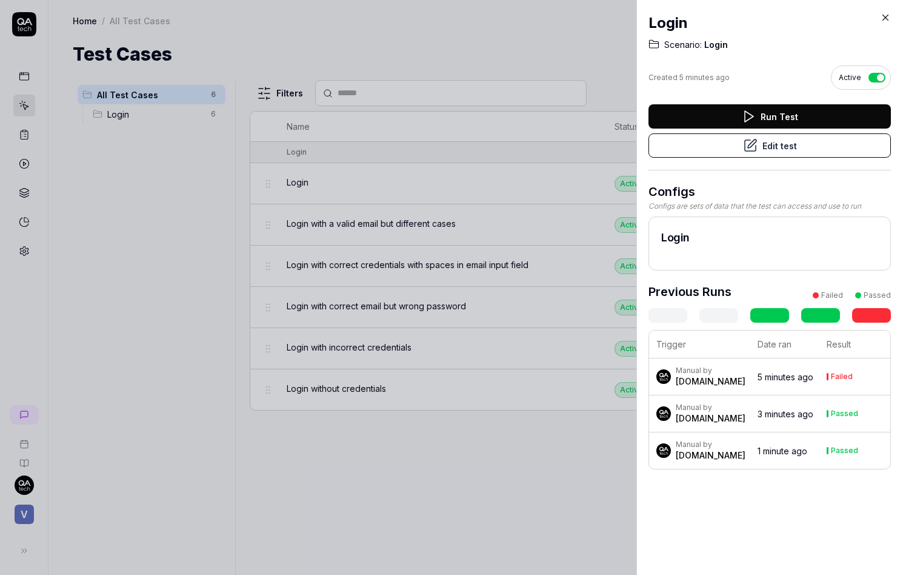  What do you see at coordinates (689, 78) in the screenshot?
I see `div: Created` at bounding box center [689, 78].